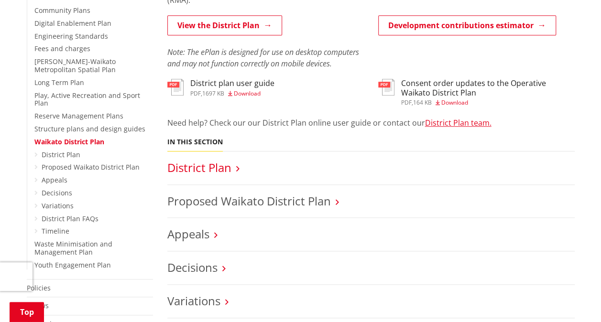  I want to click on span: 164 KB, so click(422, 102).